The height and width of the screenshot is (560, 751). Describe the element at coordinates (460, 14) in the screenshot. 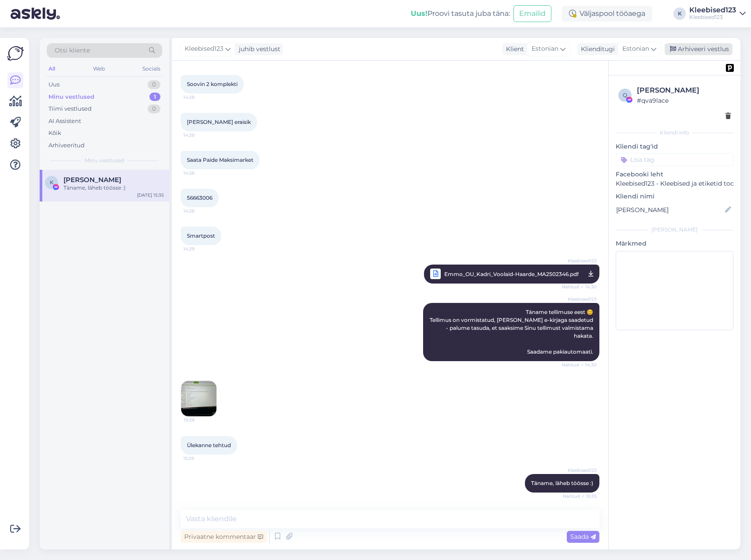

I see `div: Proovi tasuta juba täna:` at that location.